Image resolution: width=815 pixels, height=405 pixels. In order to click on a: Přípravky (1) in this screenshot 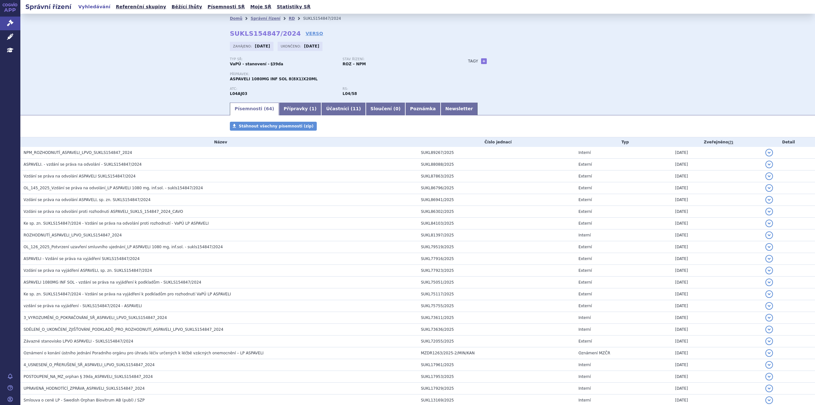, I will do `click(300, 109)`.